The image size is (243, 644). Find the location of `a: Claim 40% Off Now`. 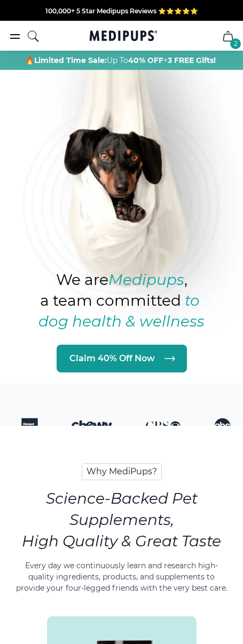

a: Claim 40% Off Now is located at coordinates (122, 359).